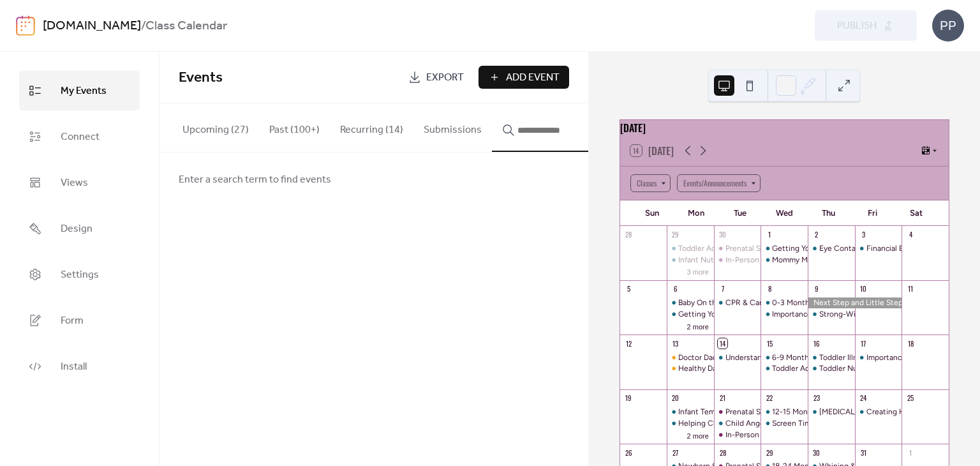 The image size is (980, 466). Describe the element at coordinates (784, 213) in the screenshot. I see `div: Wed` at that location.